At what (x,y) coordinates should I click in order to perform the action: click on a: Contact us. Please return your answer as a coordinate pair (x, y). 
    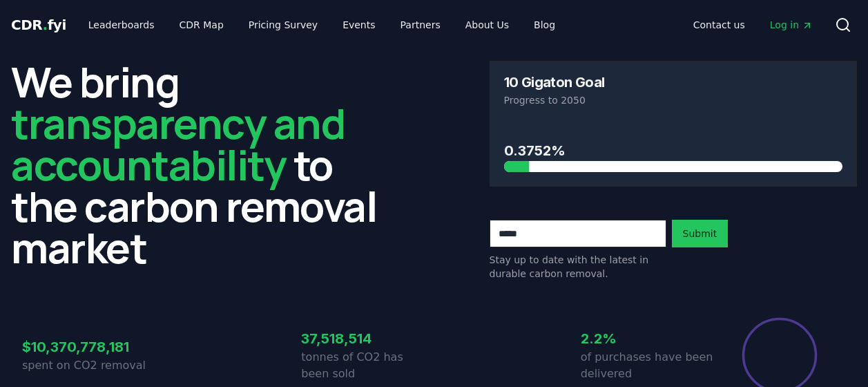
    Looking at the image, I should click on (719, 25).